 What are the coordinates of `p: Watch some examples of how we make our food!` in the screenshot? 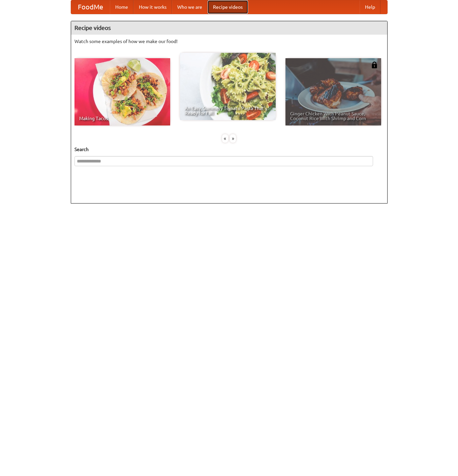 It's located at (229, 42).